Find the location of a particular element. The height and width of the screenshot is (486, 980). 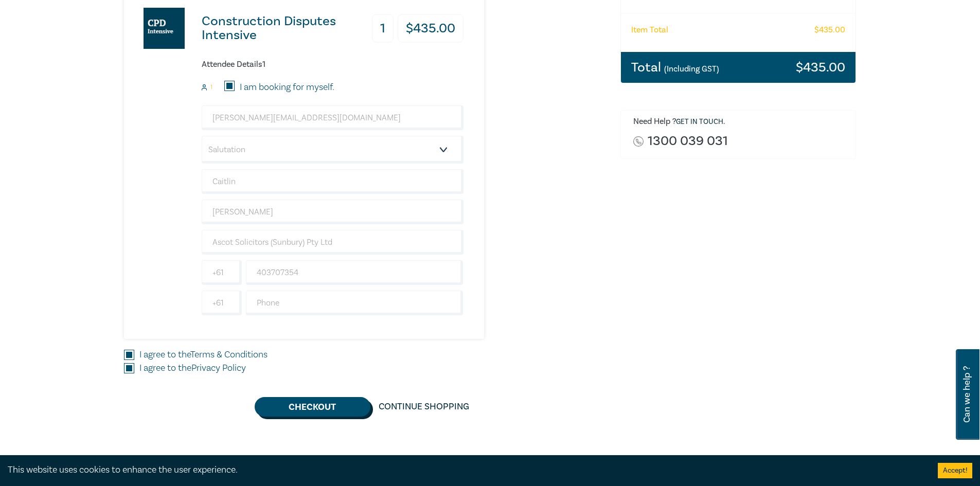

h6: Item Total is located at coordinates (649, 30).